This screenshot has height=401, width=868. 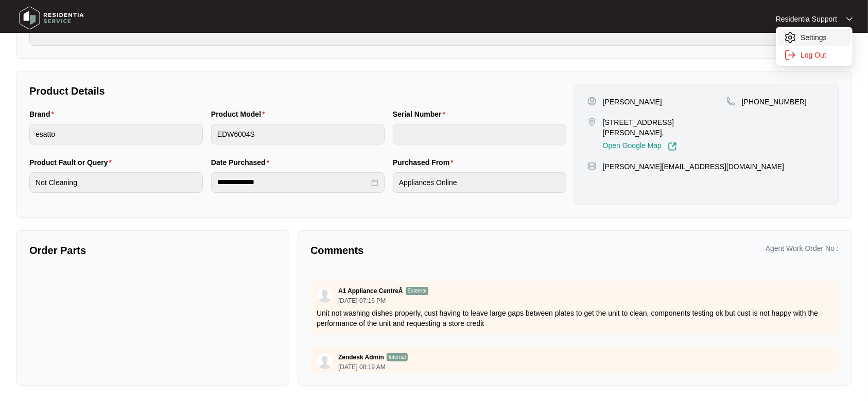 What do you see at coordinates (116, 135) in the screenshot?
I see `input: Brand` at bounding box center [116, 135].